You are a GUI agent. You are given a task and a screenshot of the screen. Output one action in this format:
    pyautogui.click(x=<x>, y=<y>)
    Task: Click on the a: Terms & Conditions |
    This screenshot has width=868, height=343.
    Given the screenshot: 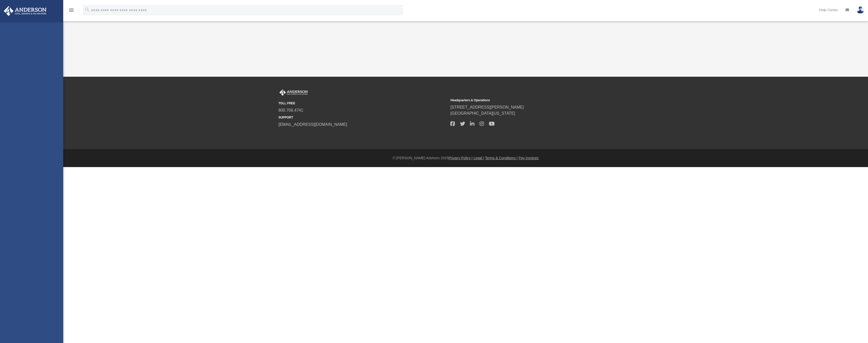 What is the action you would take?
    pyautogui.click(x=501, y=158)
    